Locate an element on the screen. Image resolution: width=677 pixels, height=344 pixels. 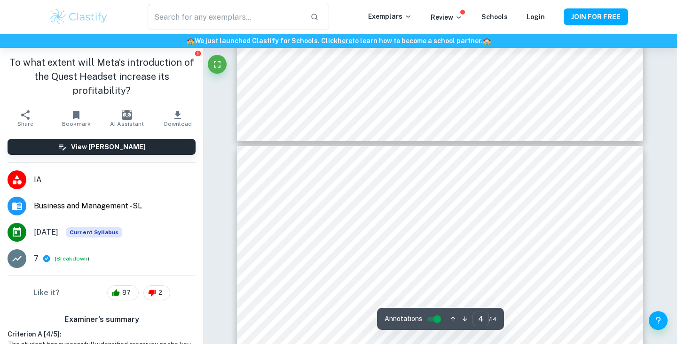
h1: To what extent will Meta’s introduction of the Quest Headset increase its profitability? is located at coordinates (101, 77).